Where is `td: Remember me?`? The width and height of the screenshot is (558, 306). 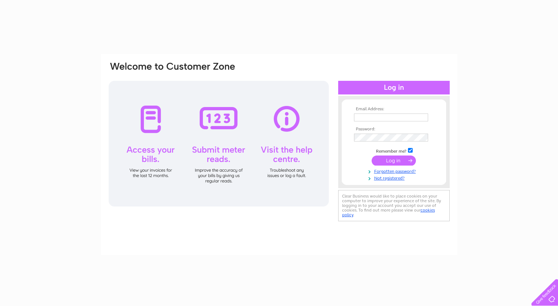
td: Remember me? is located at coordinates (394, 151).